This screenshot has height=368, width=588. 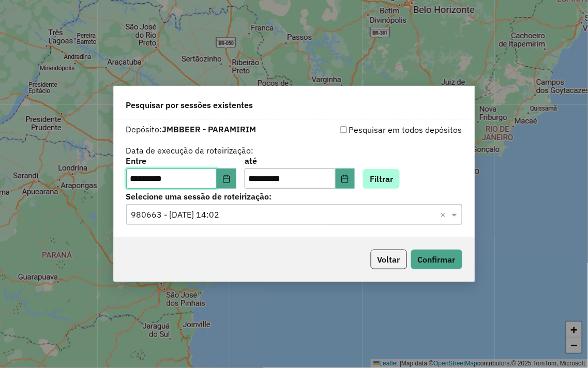 What do you see at coordinates (378, 130) in the screenshot?
I see `div: Pesquisar em todos depósitos` at bounding box center [378, 130].